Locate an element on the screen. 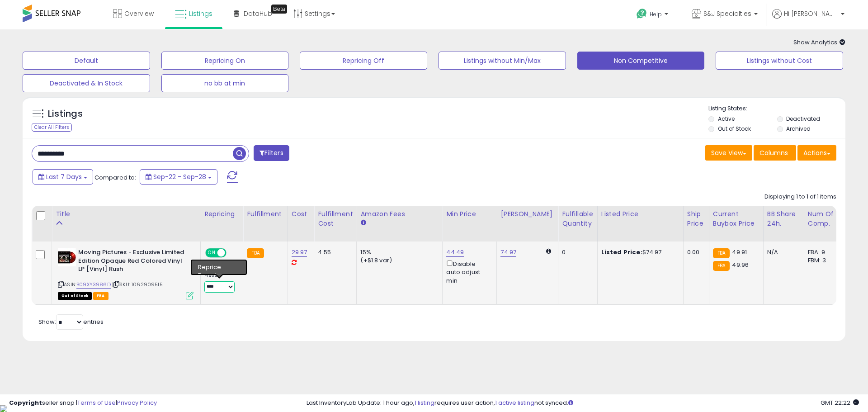 This screenshot has width=868, height=412. div: Listed Price is located at coordinates (640, 214).